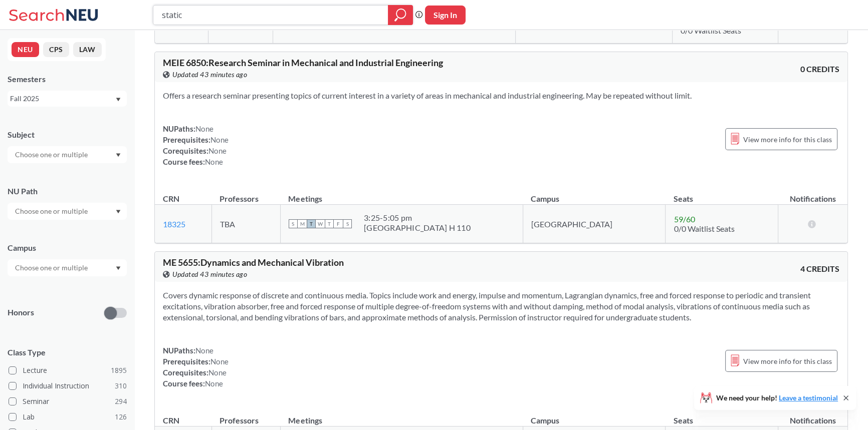 The height and width of the screenshot is (430, 868). I want to click on span: 294, so click(121, 401).